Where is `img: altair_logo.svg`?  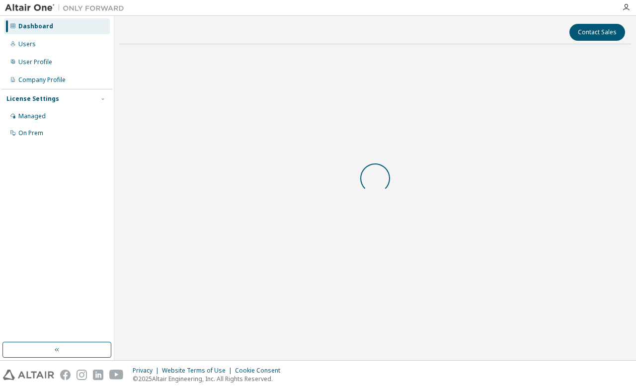
img: altair_logo.svg is located at coordinates (28, 375).